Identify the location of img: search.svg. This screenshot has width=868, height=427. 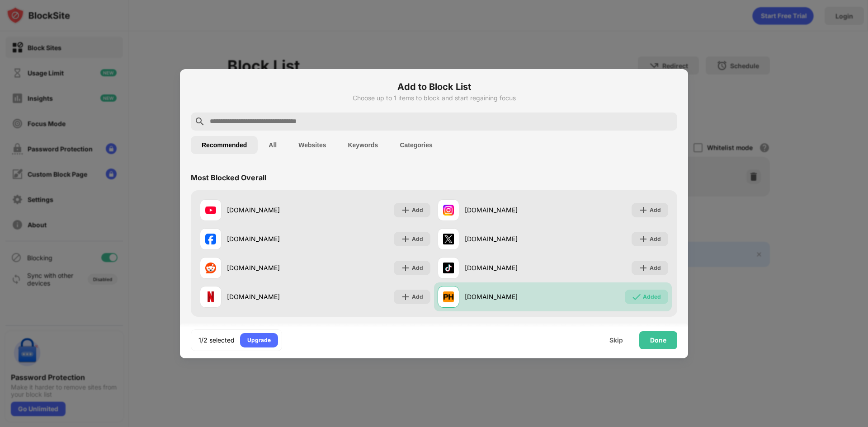
(200, 121).